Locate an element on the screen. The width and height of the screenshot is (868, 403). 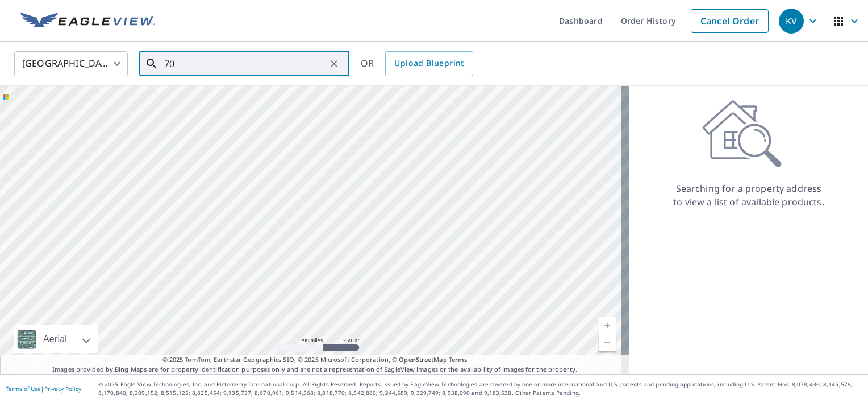
a: Cancel Order is located at coordinates (729, 21).